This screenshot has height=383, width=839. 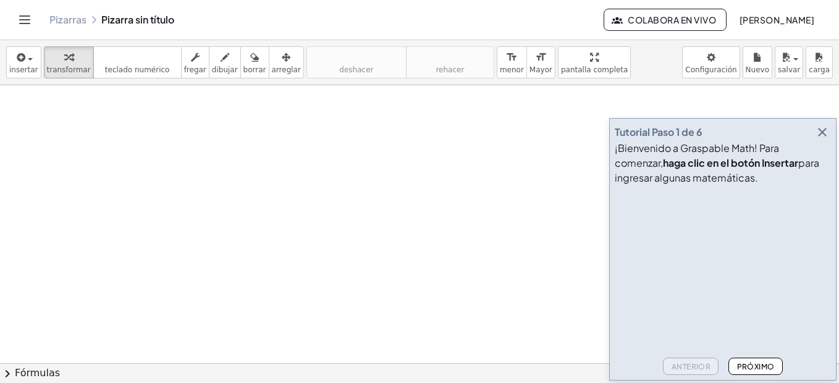 I want to click on span: arreglar, so click(x=286, y=70).